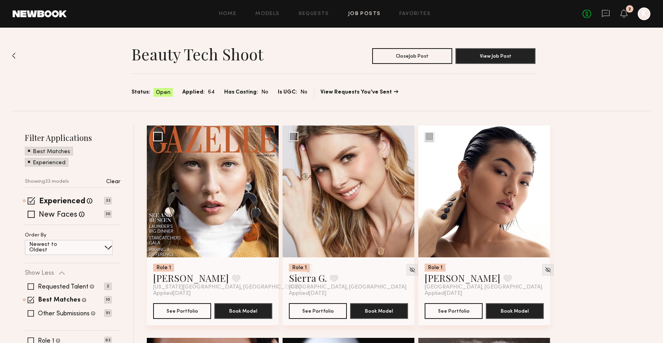 This screenshot has width=663, height=343. Describe the element at coordinates (141, 92) in the screenshot. I see `span: Status:` at that location.